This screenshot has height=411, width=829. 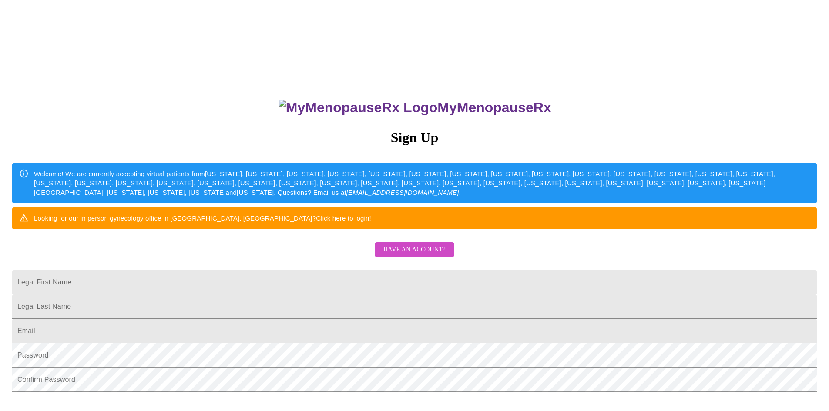 I want to click on button: Have an account?, so click(x=414, y=250).